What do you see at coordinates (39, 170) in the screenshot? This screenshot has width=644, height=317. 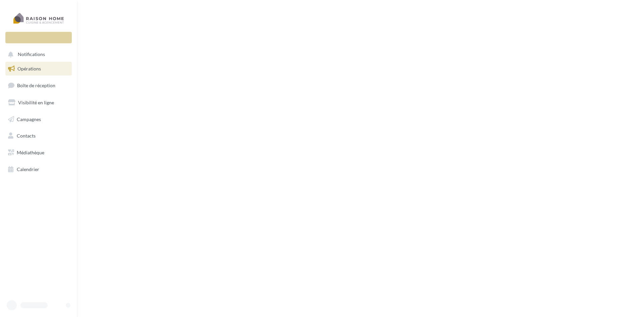 I see `a: Calendrier` at bounding box center [39, 170].